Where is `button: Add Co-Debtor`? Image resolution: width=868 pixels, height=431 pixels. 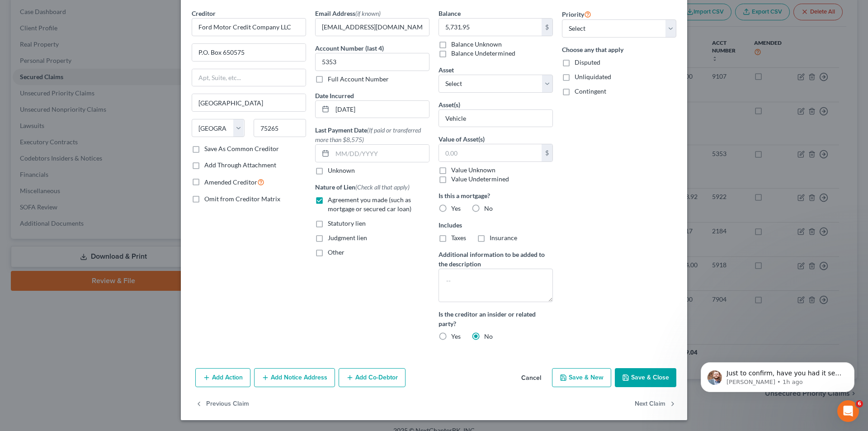 button: Add Co-Debtor is located at coordinates (372, 378).